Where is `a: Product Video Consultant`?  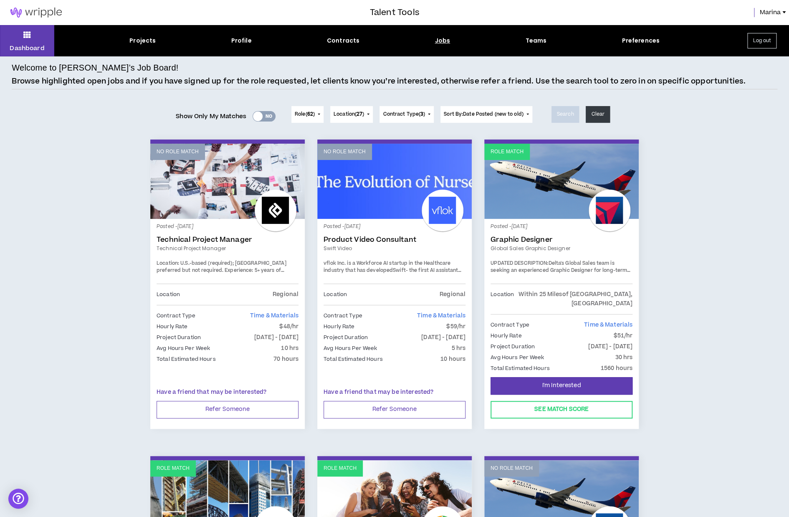
a: Product Video Consultant is located at coordinates (395, 240).